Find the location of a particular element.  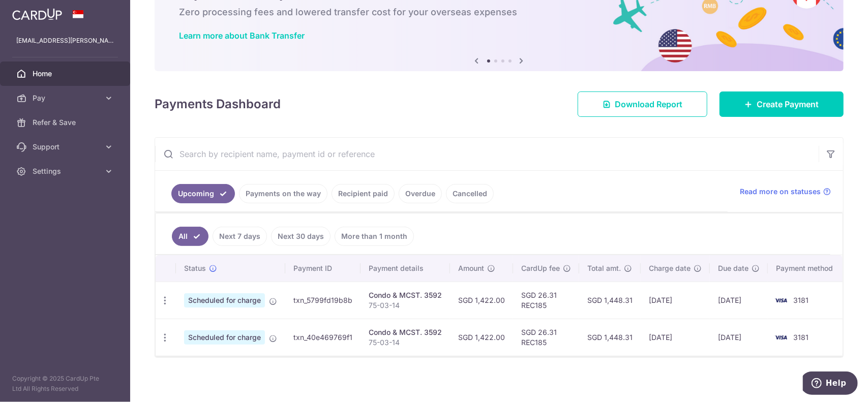

a: Next 7 days is located at coordinates (240, 236).